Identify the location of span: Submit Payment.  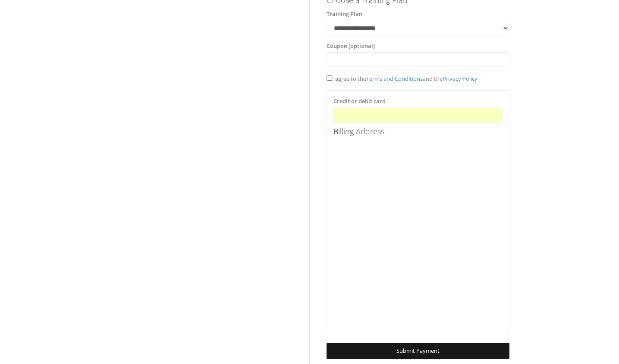
(418, 350).